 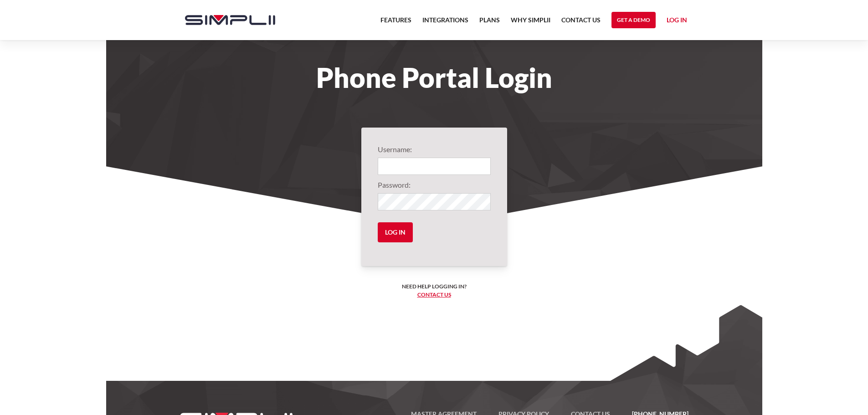 What do you see at coordinates (530, 23) in the screenshot?
I see `a: Why Simplii` at bounding box center [530, 23].